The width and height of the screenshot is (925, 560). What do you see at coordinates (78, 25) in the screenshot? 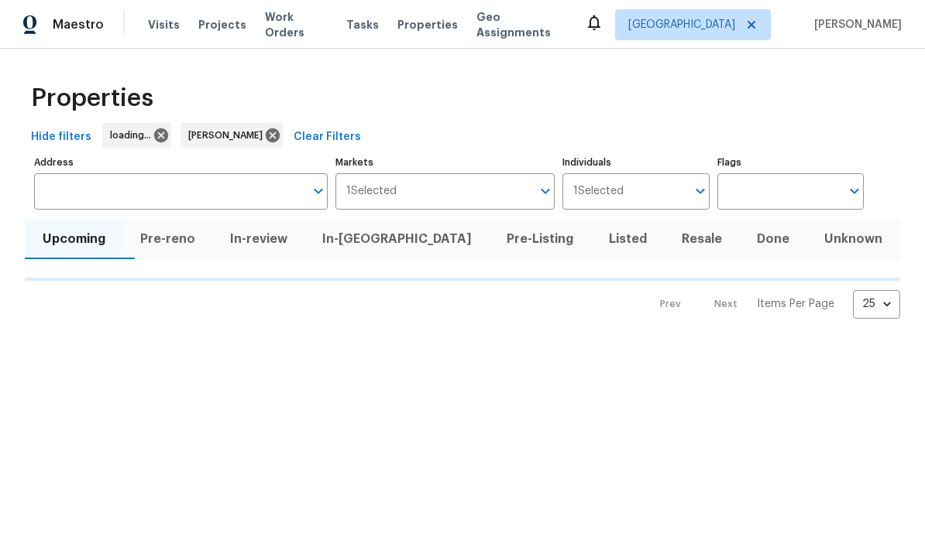
I see `span: Maestro` at bounding box center [78, 25].